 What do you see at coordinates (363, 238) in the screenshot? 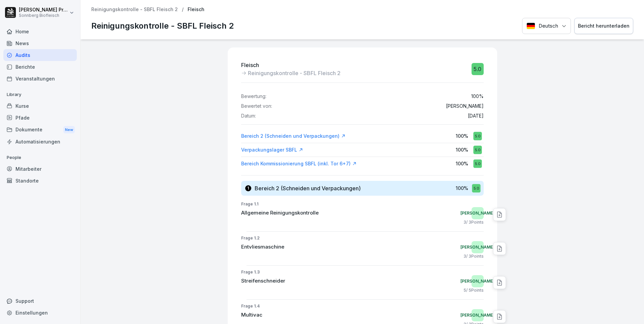
I see `p: Frage 1.2` at bounding box center [363, 238].